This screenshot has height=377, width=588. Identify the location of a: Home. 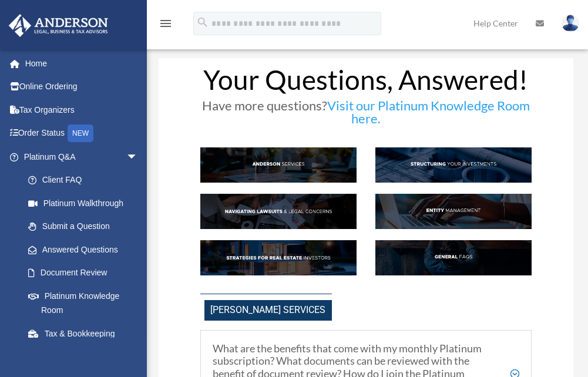
(81, 63).